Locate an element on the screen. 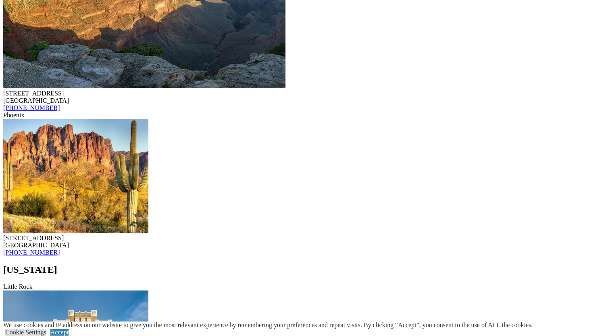 The image size is (610, 336). div: Phoenix is located at coordinates (305, 115).